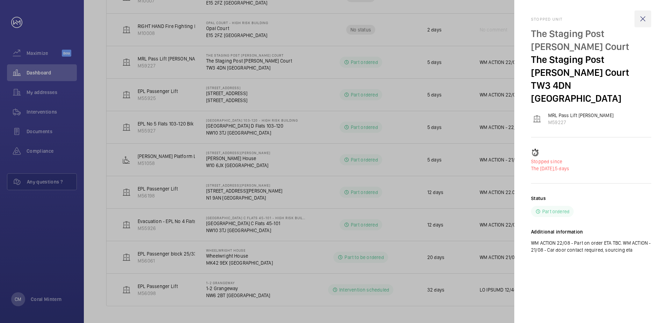  I want to click on p: 5 days, so click(591, 168).